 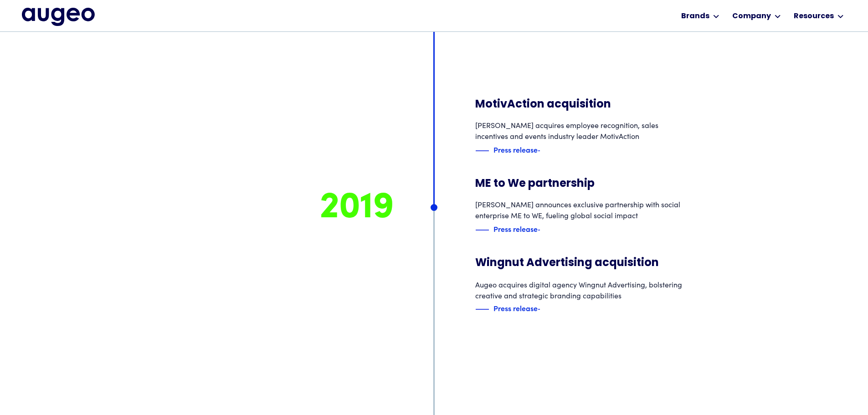 I want to click on a: home, so click(x=58, y=17).